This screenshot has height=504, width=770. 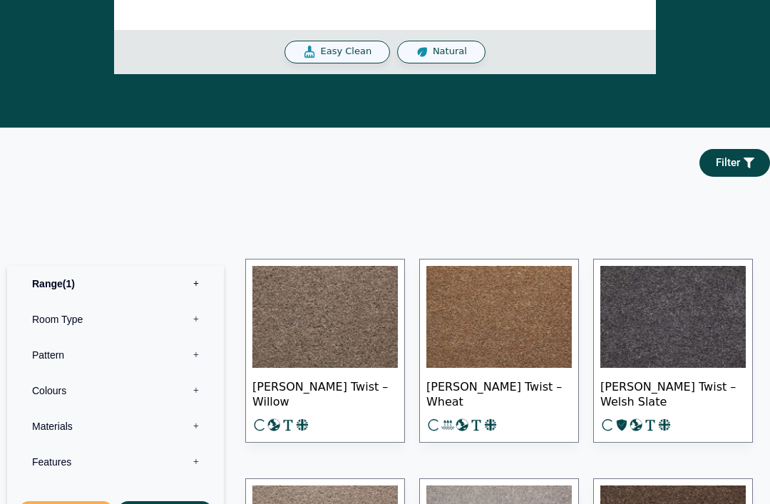 I want to click on label: Features, so click(x=115, y=463).